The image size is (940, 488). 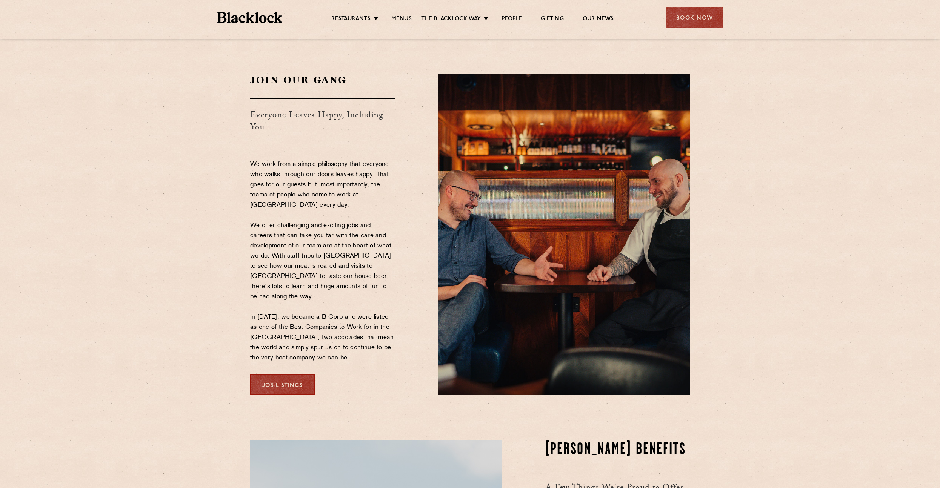 What do you see at coordinates (512, 20) in the screenshot?
I see `a: People` at bounding box center [512, 20].